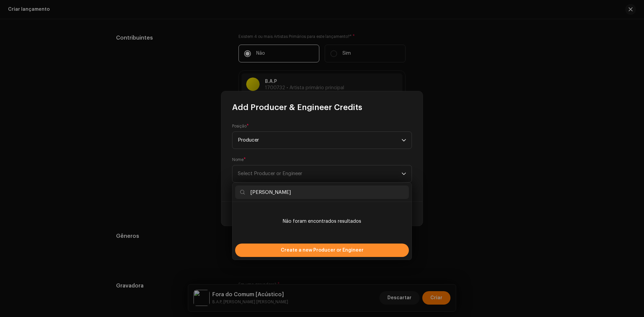 The height and width of the screenshot is (317, 644). What do you see at coordinates (322, 222) in the screenshot?
I see `li: Não foram encontrados resultados` at bounding box center [322, 222].